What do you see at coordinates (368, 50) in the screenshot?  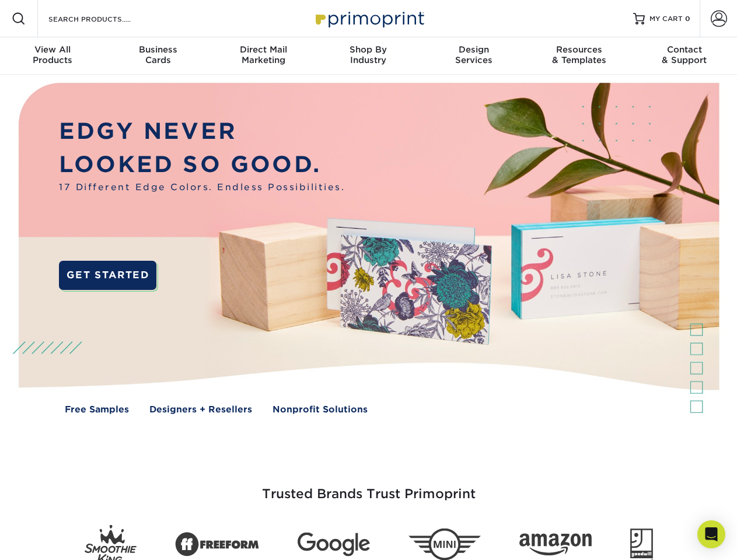 I see `span: Shop By` at bounding box center [368, 50].